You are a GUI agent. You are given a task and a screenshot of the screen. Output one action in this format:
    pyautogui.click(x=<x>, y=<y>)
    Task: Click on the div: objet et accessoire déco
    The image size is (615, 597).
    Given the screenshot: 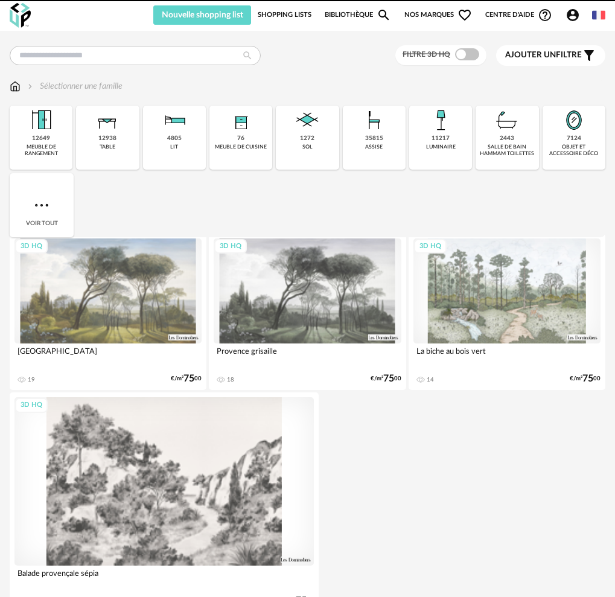 What is the action you would take?
    pyautogui.click(x=574, y=150)
    